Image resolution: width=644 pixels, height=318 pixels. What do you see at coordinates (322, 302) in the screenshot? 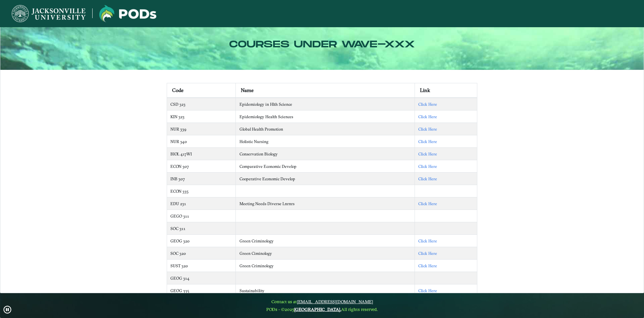
I see `span: Contact us at` at bounding box center [322, 302].